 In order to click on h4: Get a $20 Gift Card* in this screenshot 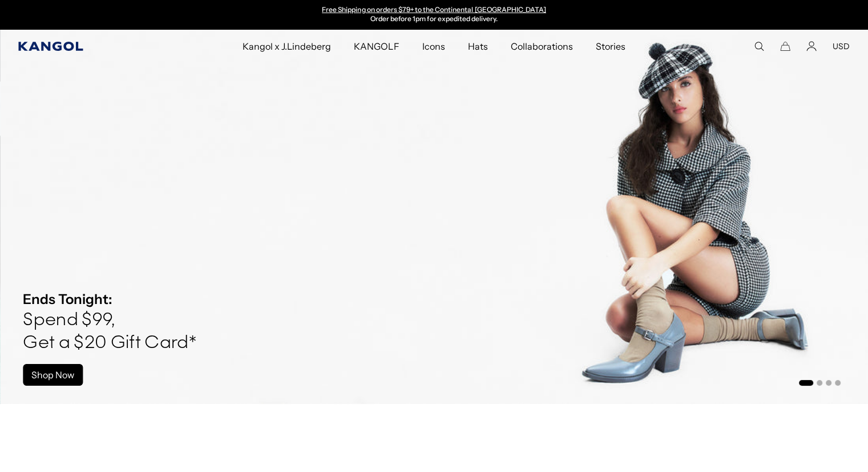, I will do `click(109, 344)`.